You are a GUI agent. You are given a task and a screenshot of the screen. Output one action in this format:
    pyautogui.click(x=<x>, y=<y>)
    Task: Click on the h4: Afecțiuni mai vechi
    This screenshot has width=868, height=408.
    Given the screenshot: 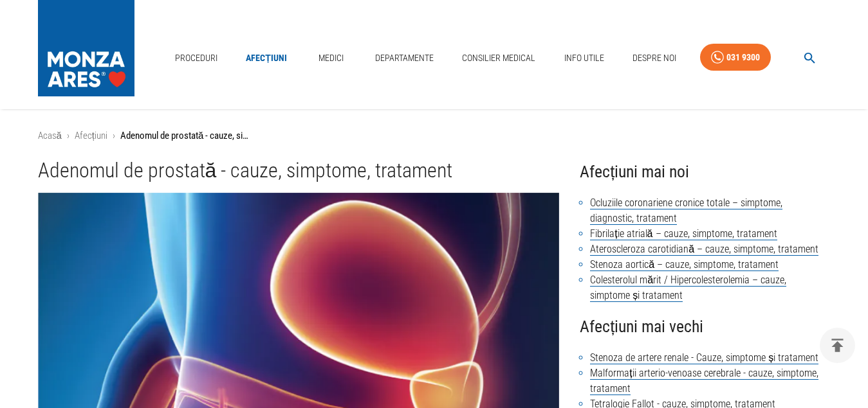 What is the action you would take?
    pyautogui.click(x=704, y=326)
    